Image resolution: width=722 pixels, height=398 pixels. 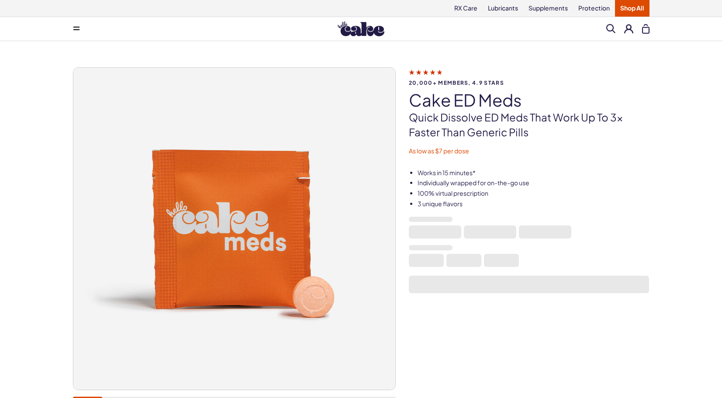 What do you see at coordinates (234, 229) in the screenshot?
I see `img: Cake ED Meds` at bounding box center [234, 229].